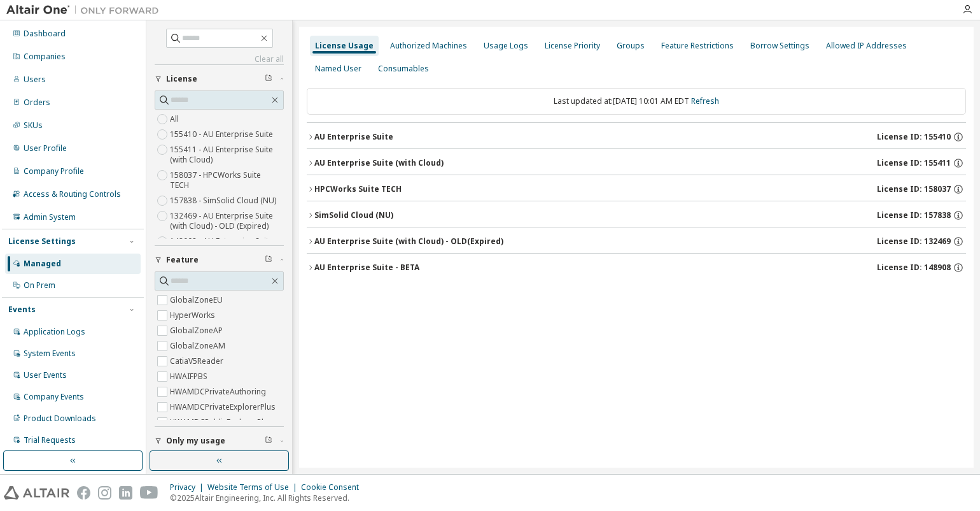 This screenshot has width=980, height=511. Describe the element at coordinates (182, 79) in the screenshot. I see `span: License` at that location.